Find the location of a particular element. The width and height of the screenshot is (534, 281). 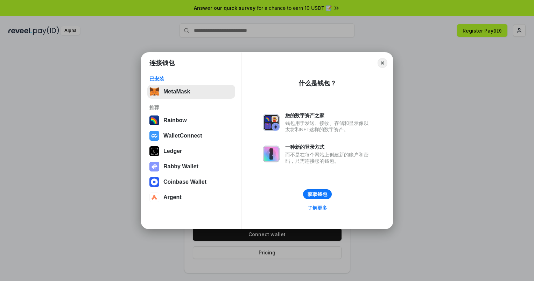

button: Rabby Wallet is located at coordinates (191, 167).